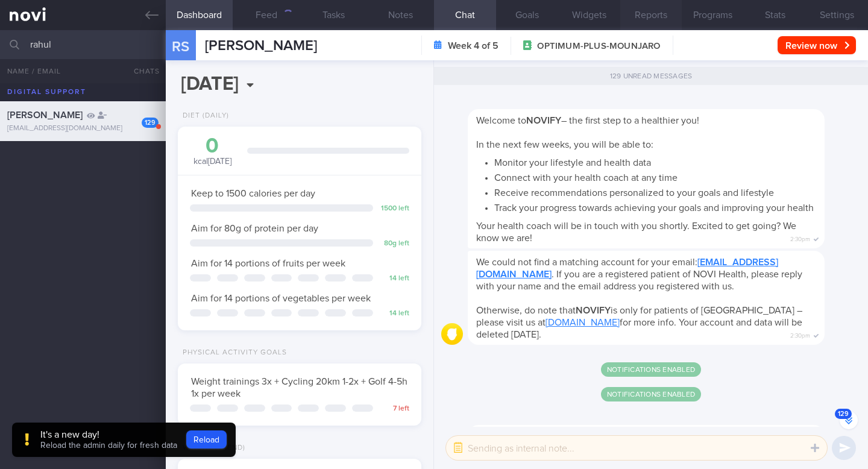 The image size is (868, 469). Describe the element at coordinates (203, 116) in the screenshot. I see `div: Diet (Daily)` at that location.